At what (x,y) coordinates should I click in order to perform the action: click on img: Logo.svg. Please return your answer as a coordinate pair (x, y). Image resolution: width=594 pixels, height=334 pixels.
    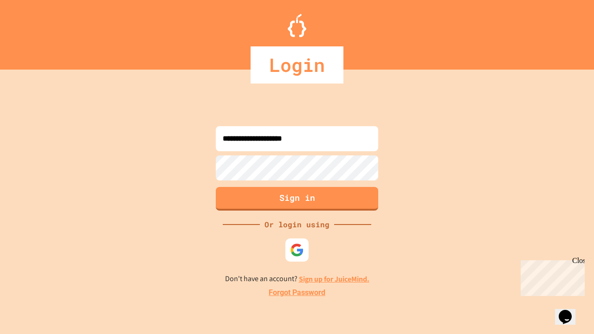
    Looking at the image, I should click on (297, 26).